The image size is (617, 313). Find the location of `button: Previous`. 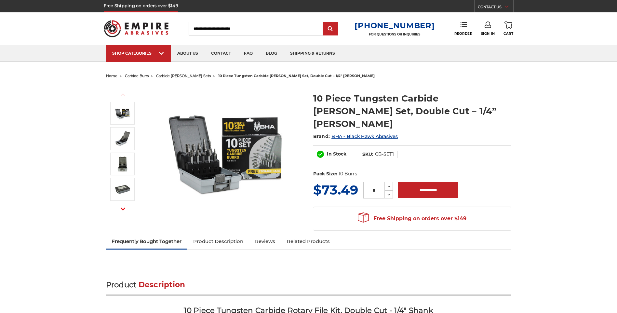

button: Previous is located at coordinates (123, 95).